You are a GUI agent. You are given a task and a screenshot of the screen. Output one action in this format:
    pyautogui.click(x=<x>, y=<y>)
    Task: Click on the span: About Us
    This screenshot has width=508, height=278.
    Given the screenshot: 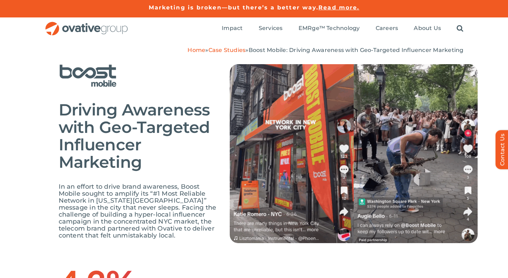 What is the action you would take?
    pyautogui.click(x=427, y=28)
    